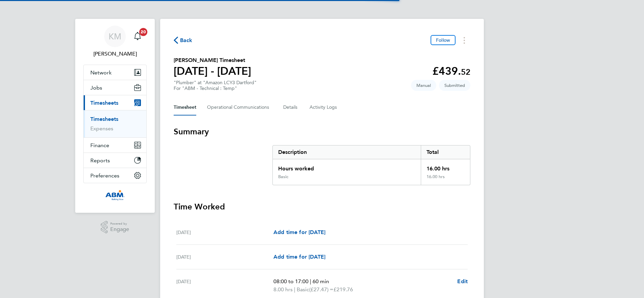  What do you see at coordinates (183, 40) in the screenshot?
I see `button: Back` at bounding box center [183, 40].